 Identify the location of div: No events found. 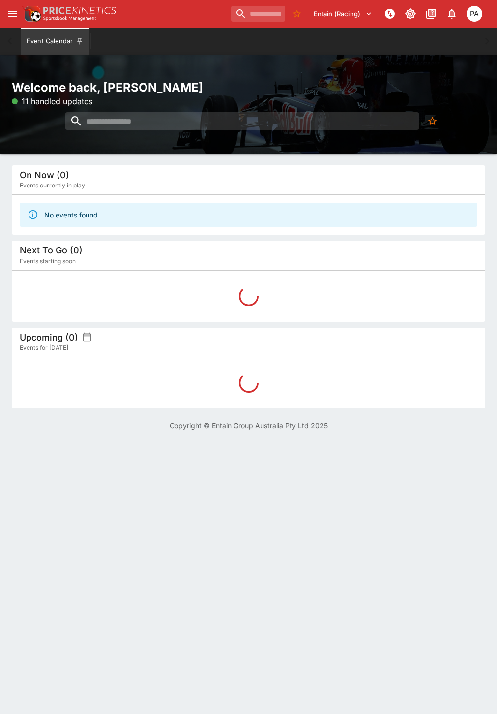
(71, 215).